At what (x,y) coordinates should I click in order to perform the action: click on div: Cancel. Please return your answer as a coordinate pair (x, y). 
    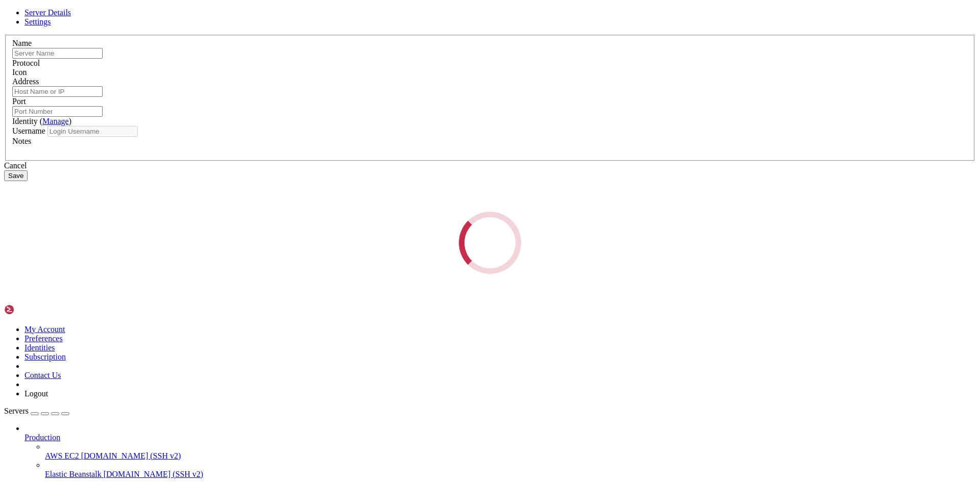
    Looking at the image, I should click on (490, 166).